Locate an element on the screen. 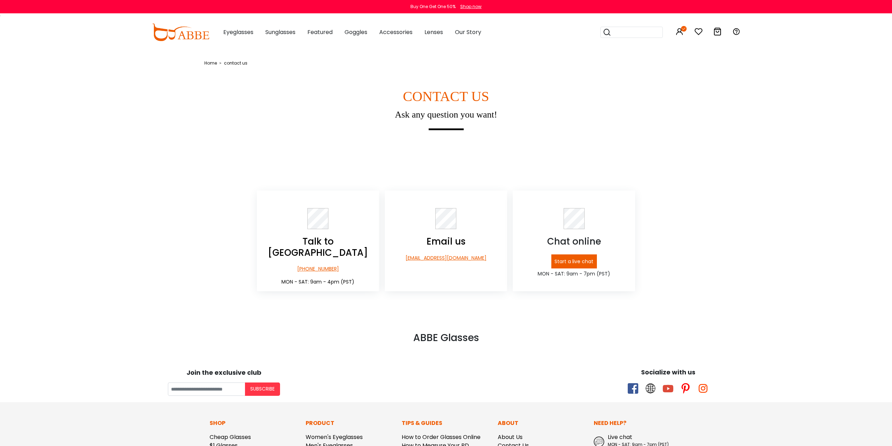  p: MON - SAT: 9am - 4pm (PST) is located at coordinates (318, 281).